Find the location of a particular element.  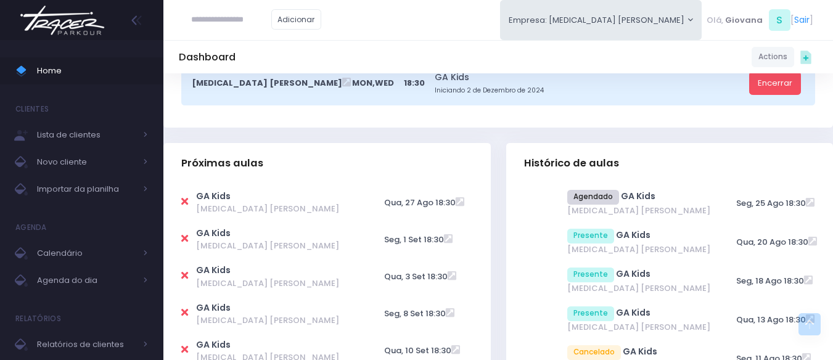

span: Qua, 10 Set 18:30 is located at coordinates (417, 350).